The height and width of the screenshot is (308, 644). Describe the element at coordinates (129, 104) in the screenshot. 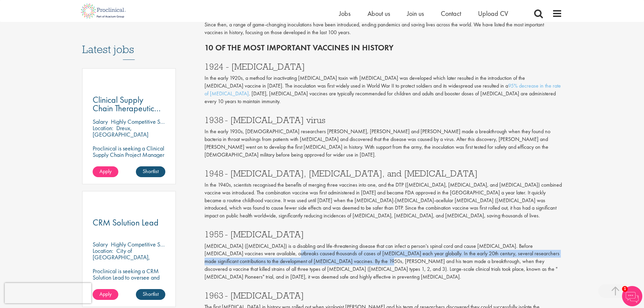

I see `a: Clinical Supply Chain Therapeutic Area Project Manager` at that location.